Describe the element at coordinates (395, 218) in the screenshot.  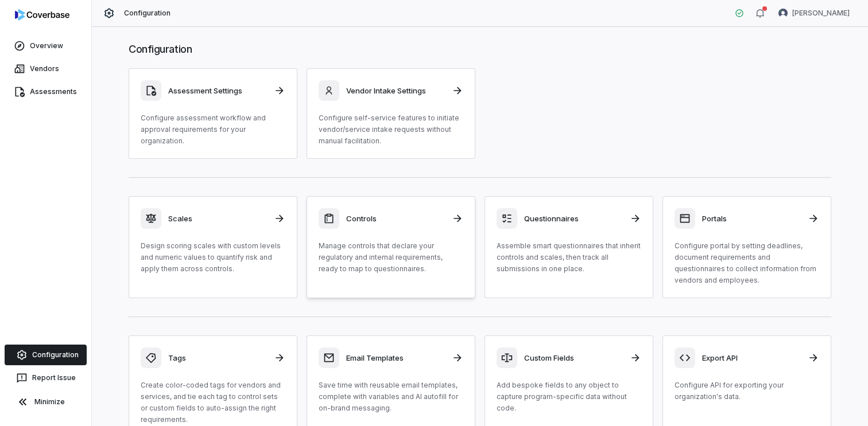
I see `h3: Controls` at that location.